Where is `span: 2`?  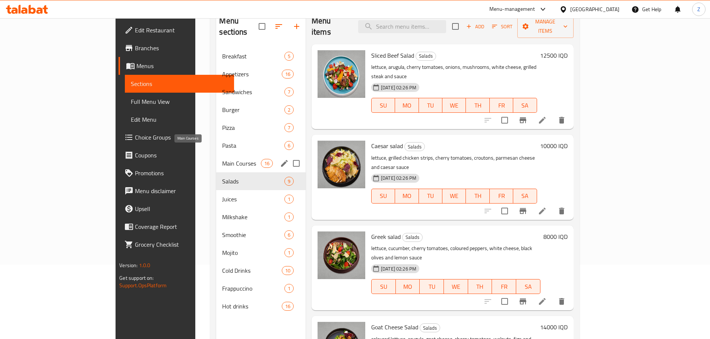
span: 2 is located at coordinates (289, 110).